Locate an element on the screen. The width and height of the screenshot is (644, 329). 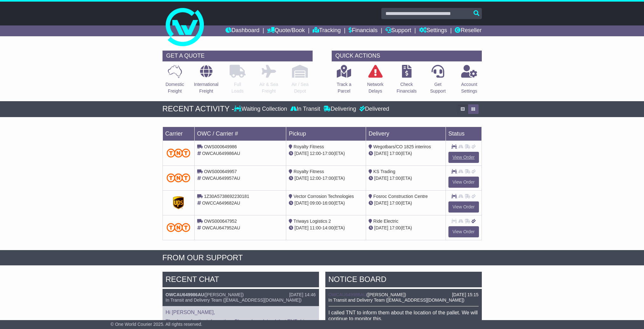
a: Financials is located at coordinates (362, 31).